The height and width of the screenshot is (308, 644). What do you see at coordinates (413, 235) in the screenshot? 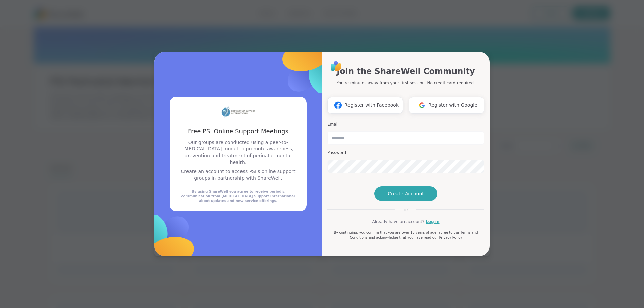
I see `a: Terms and Conditions` at bounding box center [413, 235].